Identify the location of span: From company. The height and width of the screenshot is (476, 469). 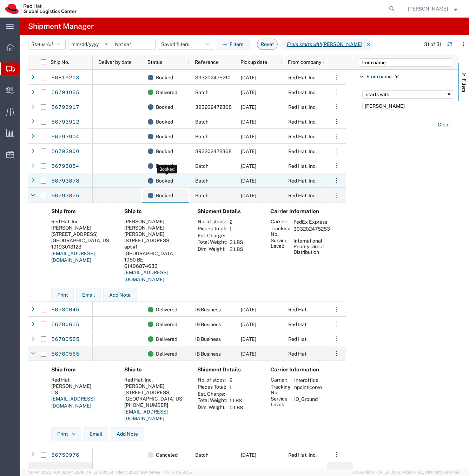
(304, 62).